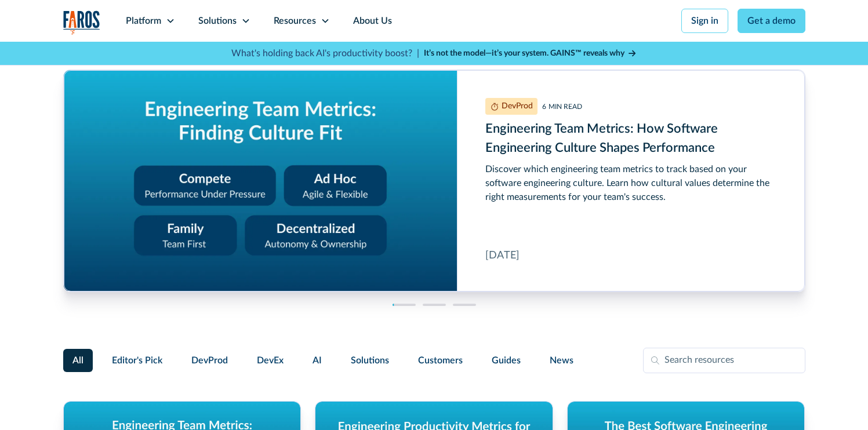  What do you see at coordinates (137, 361) in the screenshot?
I see `span: Editor's Pick` at bounding box center [137, 361].